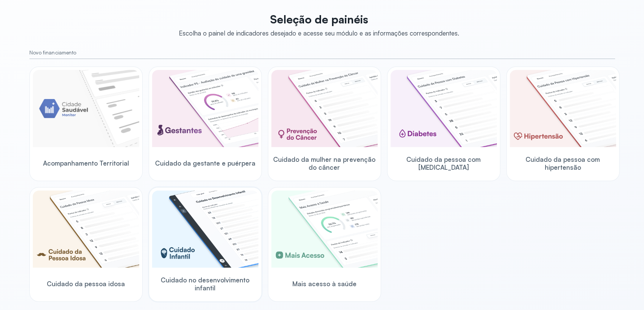 This screenshot has width=644, height=310. What do you see at coordinates (563, 163) in the screenshot?
I see `span: Cuidado da pessoa com hipertensão` at bounding box center [563, 163].